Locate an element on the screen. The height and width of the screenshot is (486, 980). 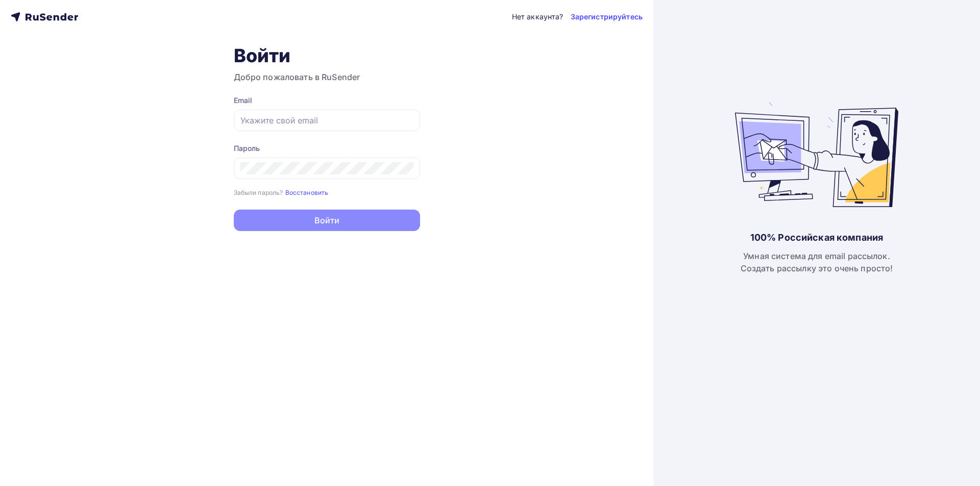
input: Укажите свой email is located at coordinates (327, 121).